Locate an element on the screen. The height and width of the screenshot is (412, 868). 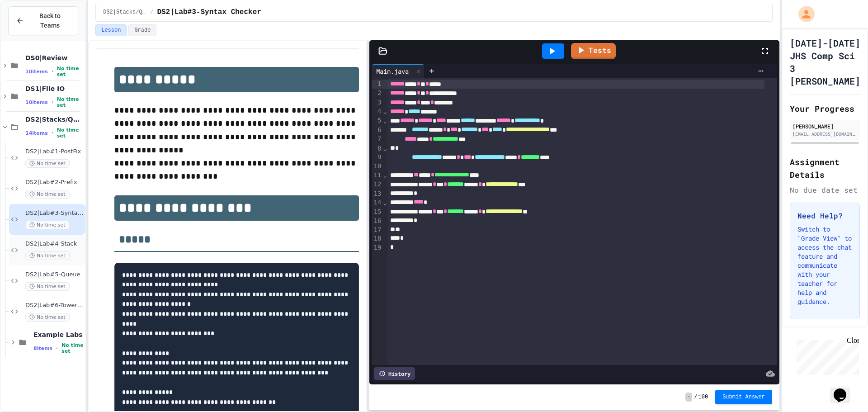
h2: Your Progress is located at coordinates (825, 109).